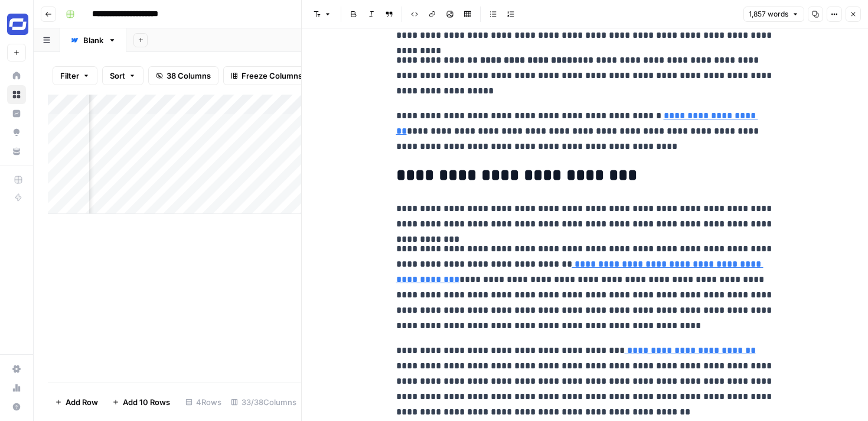 The image size is (868, 421). Describe the element at coordinates (117, 76) in the screenshot. I see `span: Sort` at that location.